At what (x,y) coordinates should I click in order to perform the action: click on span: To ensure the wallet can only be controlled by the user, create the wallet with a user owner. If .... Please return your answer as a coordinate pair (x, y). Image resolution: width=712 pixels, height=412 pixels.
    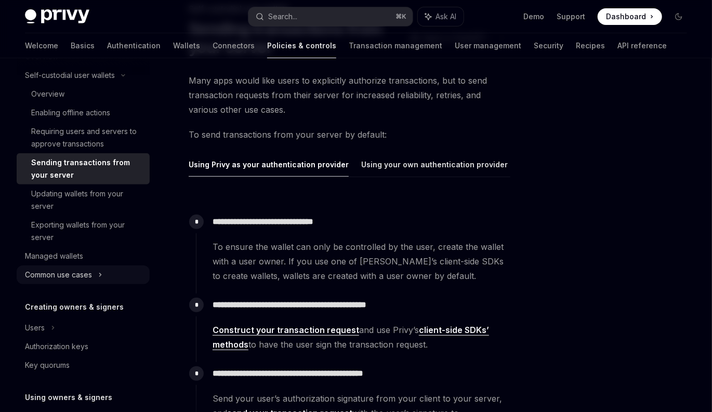
    Looking at the image, I should click on (361, 261).